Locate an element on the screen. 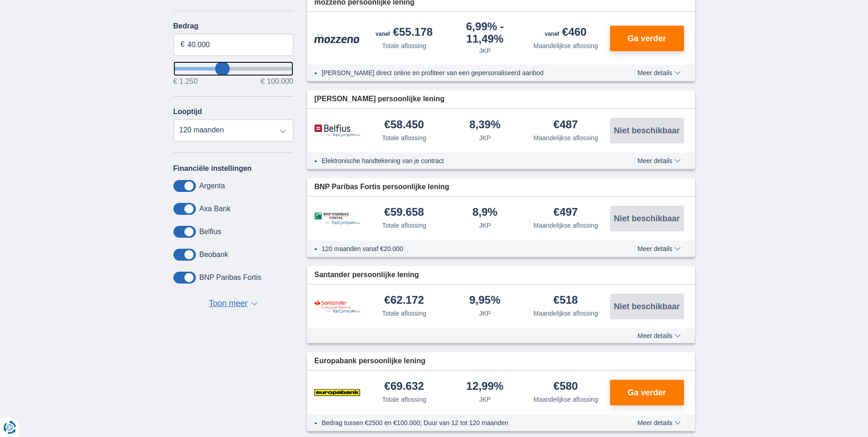 The image size is (868, 437). label: Bedrag is located at coordinates (234, 26).